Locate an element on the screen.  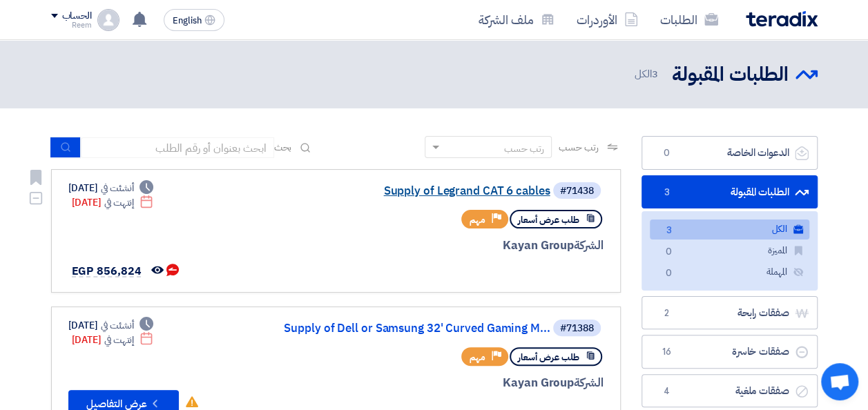
a: Supply of Dell or Samsung 32' Curved Gaming M... is located at coordinates (412, 328).